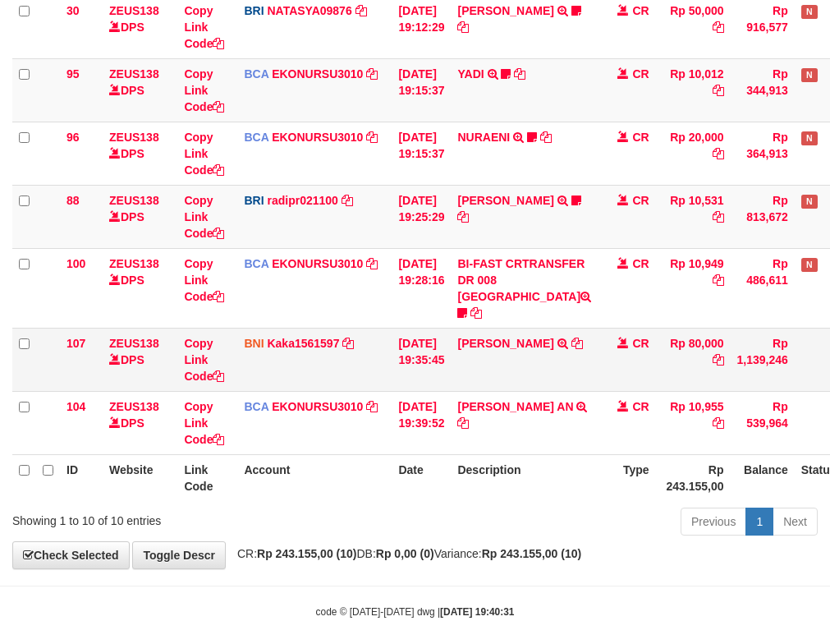  What do you see at coordinates (795, 521) in the screenshot?
I see `a: Next` at bounding box center [795, 521].